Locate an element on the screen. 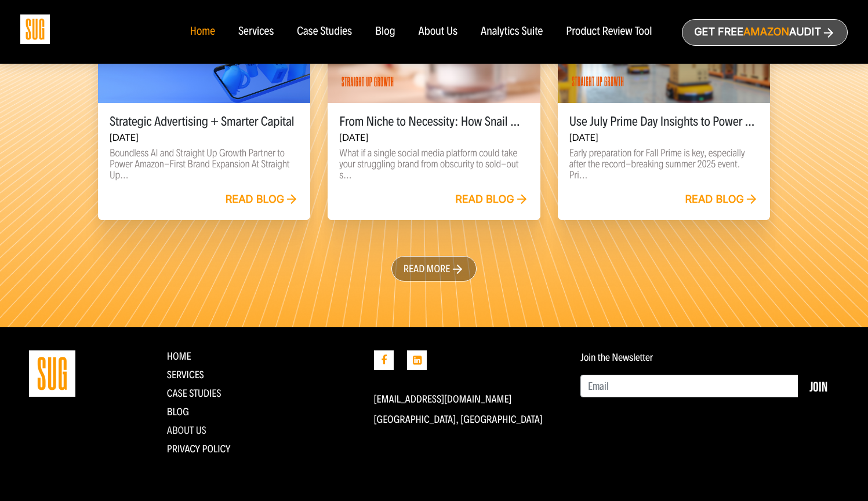 The width and height of the screenshot is (868, 501). div: Product Review Tool is located at coordinates (609, 32).